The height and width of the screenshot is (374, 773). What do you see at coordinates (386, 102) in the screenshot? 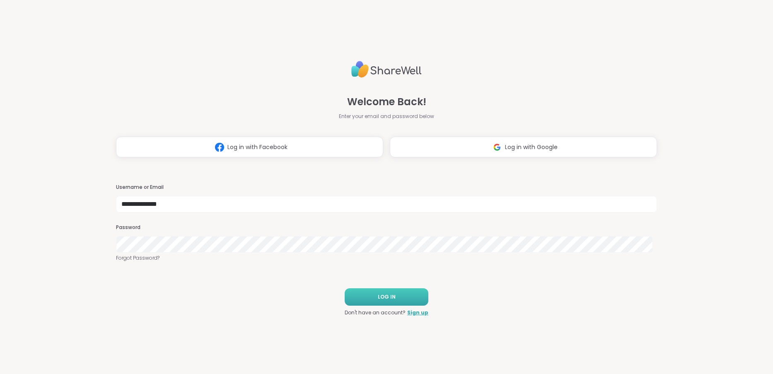
I see `span: Welcome Back!` at bounding box center [386, 102].